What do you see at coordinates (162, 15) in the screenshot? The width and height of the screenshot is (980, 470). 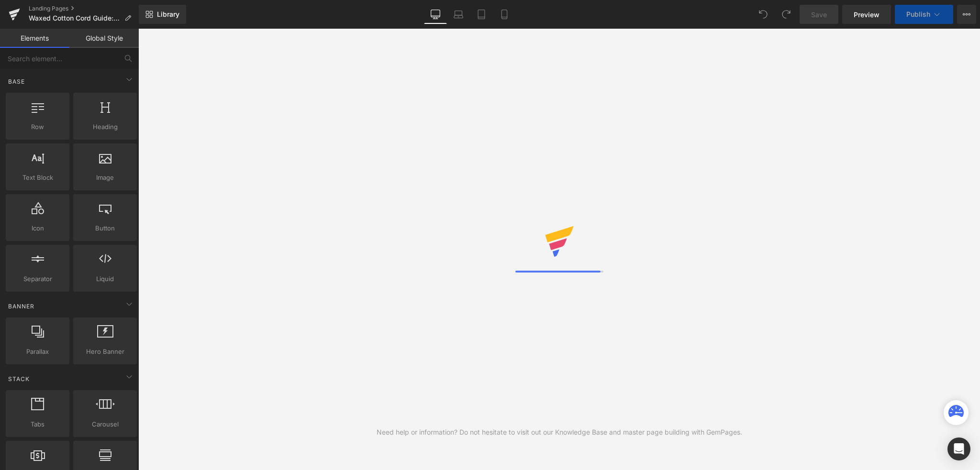 I see `a: New Library` at bounding box center [162, 15].